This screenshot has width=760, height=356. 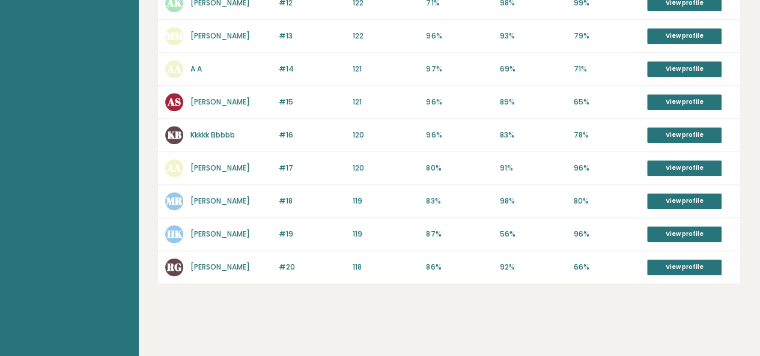 I want to click on a: A A, so click(x=196, y=68).